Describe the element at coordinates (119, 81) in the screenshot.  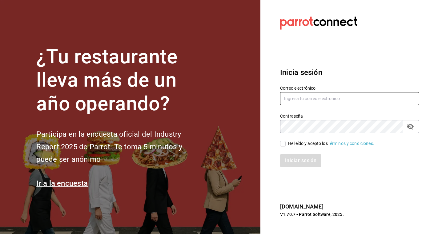
I see `h1: ¿Tu restaurante lleva más de un año operando?` at that location.